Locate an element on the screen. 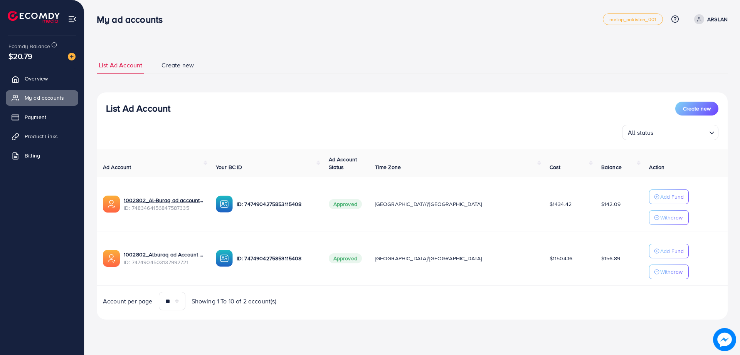 The image size is (740, 355). span: $156.89 is located at coordinates (610, 259).